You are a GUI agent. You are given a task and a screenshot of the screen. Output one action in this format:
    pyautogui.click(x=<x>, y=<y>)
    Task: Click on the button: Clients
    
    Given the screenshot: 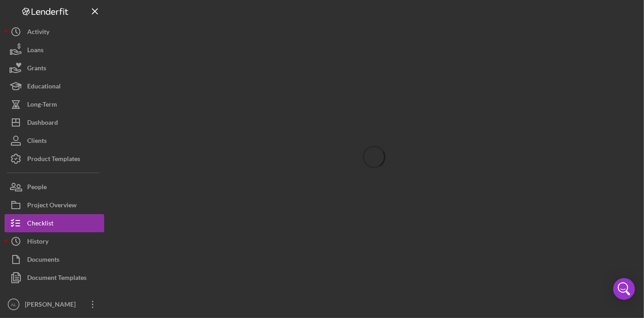 What is the action you would take?
    pyautogui.click(x=55, y=141)
    